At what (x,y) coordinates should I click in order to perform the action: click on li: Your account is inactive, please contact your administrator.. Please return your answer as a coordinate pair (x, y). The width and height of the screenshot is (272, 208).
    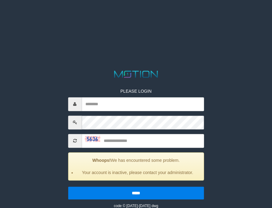
    Looking at the image, I should click on (138, 173).